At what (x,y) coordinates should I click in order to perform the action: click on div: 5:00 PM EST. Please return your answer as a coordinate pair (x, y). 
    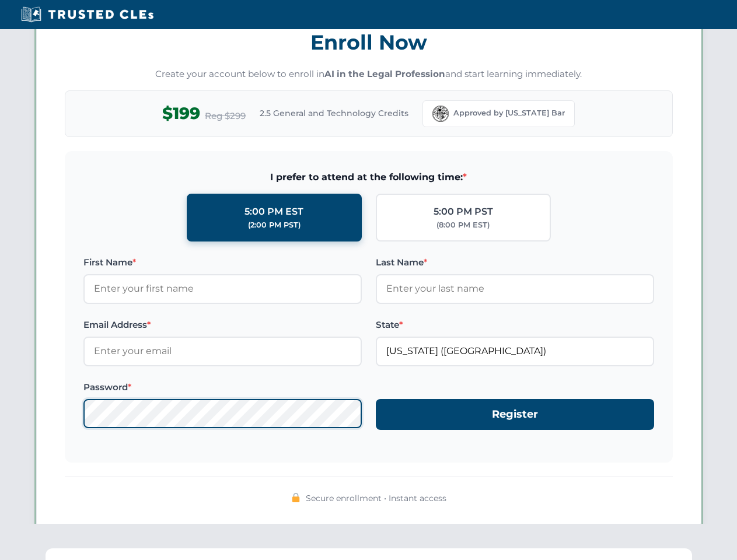
    Looking at the image, I should click on (273, 212).